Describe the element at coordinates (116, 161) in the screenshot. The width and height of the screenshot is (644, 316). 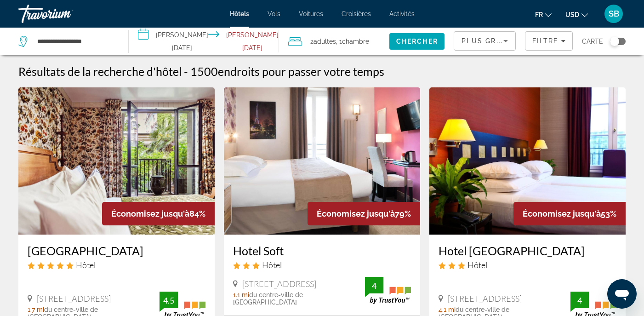
I see `img: Hôtel Eldorado` at that location.